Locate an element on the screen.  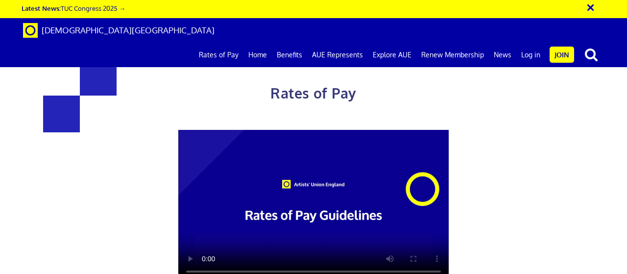
a: Log in is located at coordinates (531, 55).